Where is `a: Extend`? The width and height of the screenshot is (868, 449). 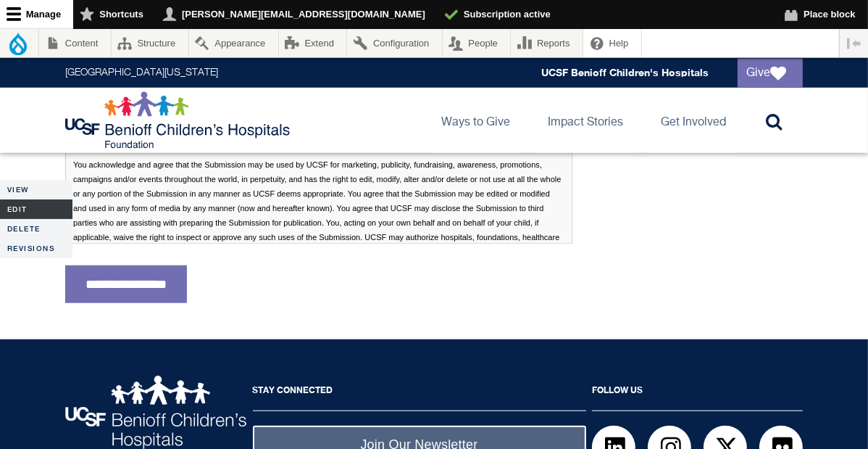
a: Extend is located at coordinates (313, 43).